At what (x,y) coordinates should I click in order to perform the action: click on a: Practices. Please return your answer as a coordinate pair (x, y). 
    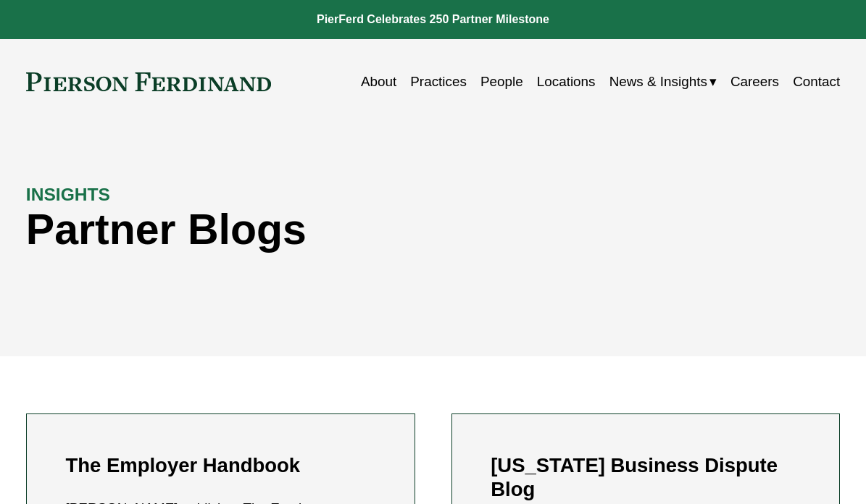
    Looking at the image, I should click on (439, 82).